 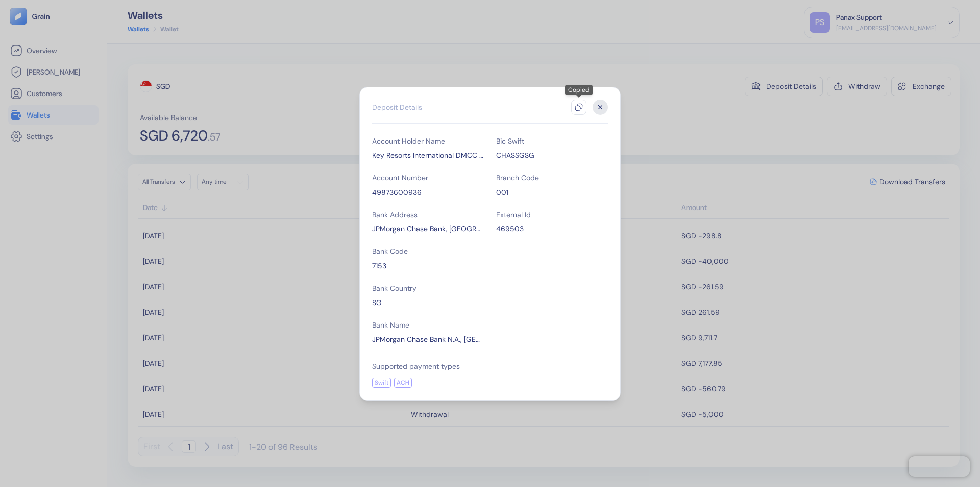 What do you see at coordinates (428, 325) in the screenshot?
I see `div: Bank Name` at bounding box center [428, 325].